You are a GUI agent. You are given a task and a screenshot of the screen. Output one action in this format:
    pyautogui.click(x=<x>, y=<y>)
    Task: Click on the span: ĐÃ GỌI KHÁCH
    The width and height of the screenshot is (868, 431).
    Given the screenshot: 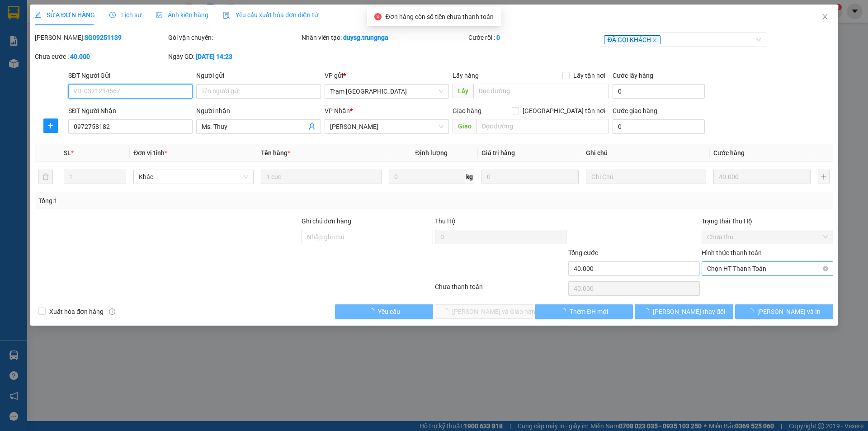 What is the action you would take?
    pyautogui.click(x=632, y=40)
    